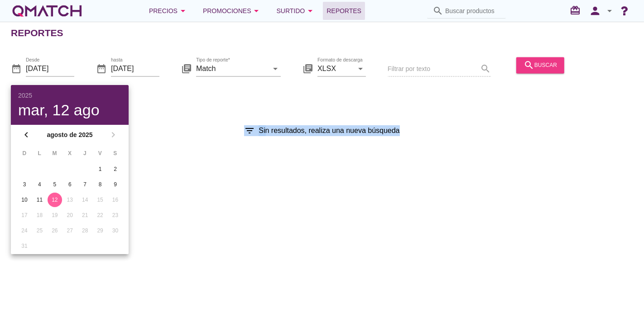  I want to click on button: 4, so click(39, 184).